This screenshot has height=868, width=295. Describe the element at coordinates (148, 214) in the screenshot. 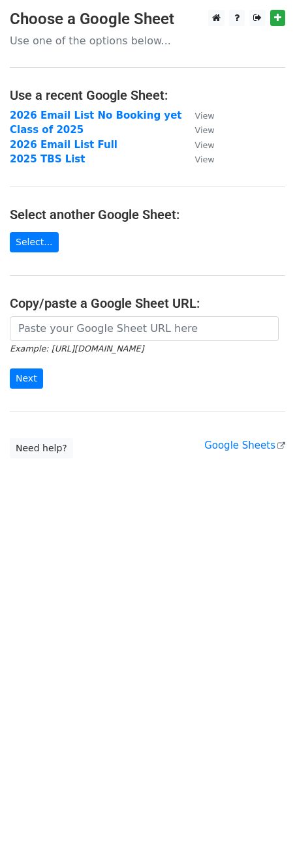

I see `h4: Select another Google Sheet:` at that location.